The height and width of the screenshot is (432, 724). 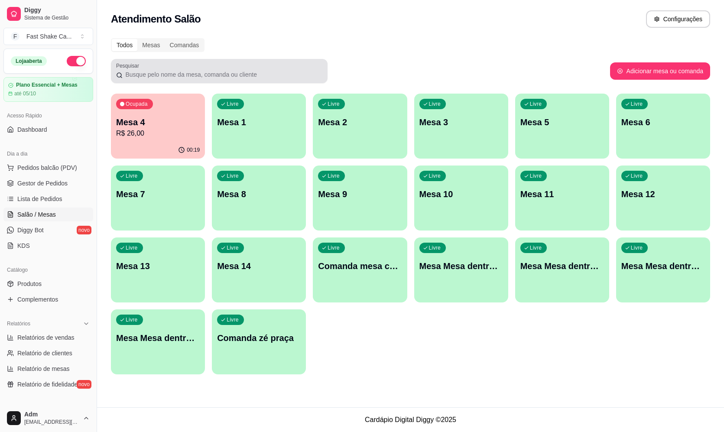 I want to click on article: Plano Essencial + Mesas, so click(x=47, y=85).